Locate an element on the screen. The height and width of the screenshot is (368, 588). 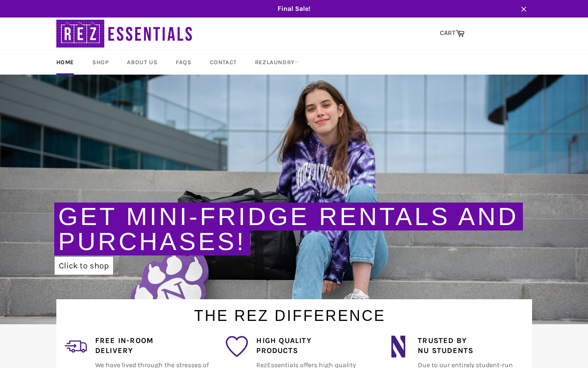
h4: Trusted by NU Students is located at coordinates (474, 346).